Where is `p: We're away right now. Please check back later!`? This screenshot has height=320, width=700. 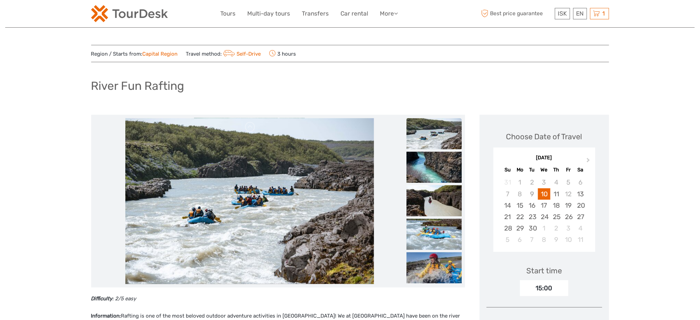
p: We're away right now. Please check back later! is located at coordinates (44, 15).